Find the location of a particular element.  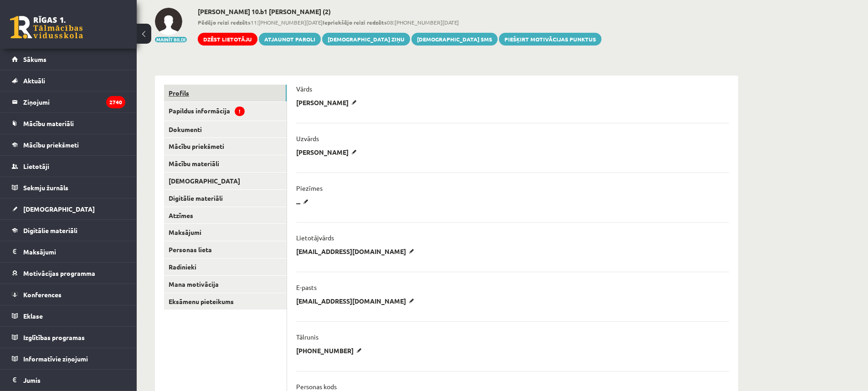

a: Atjaunot paroli is located at coordinates (290, 39).